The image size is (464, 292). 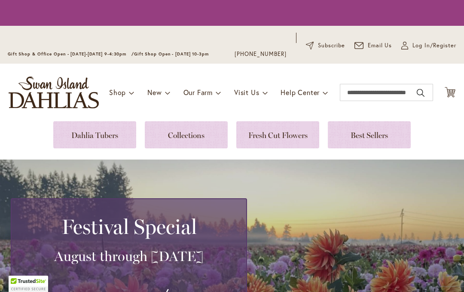 What do you see at coordinates (247, 92) in the screenshot?
I see `span: Visit Us` at bounding box center [247, 92].